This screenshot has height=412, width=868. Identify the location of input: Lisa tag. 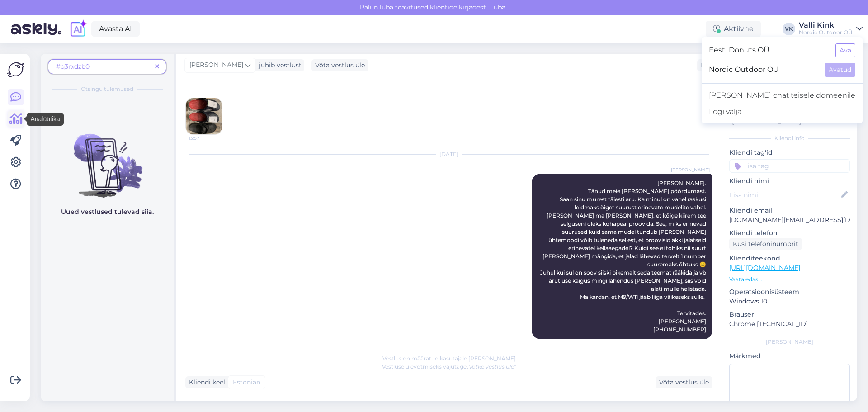
(789, 166).